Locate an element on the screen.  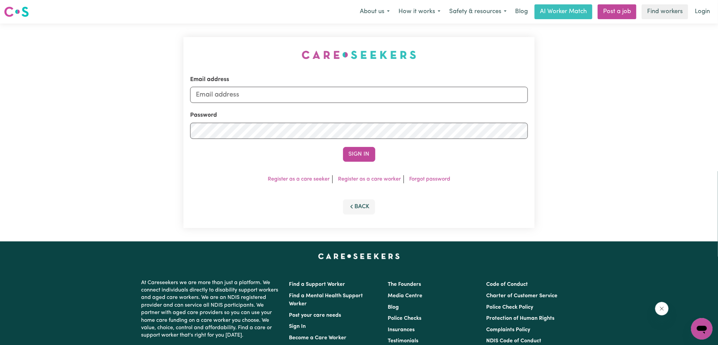
button: About us is located at coordinates (375, 12).